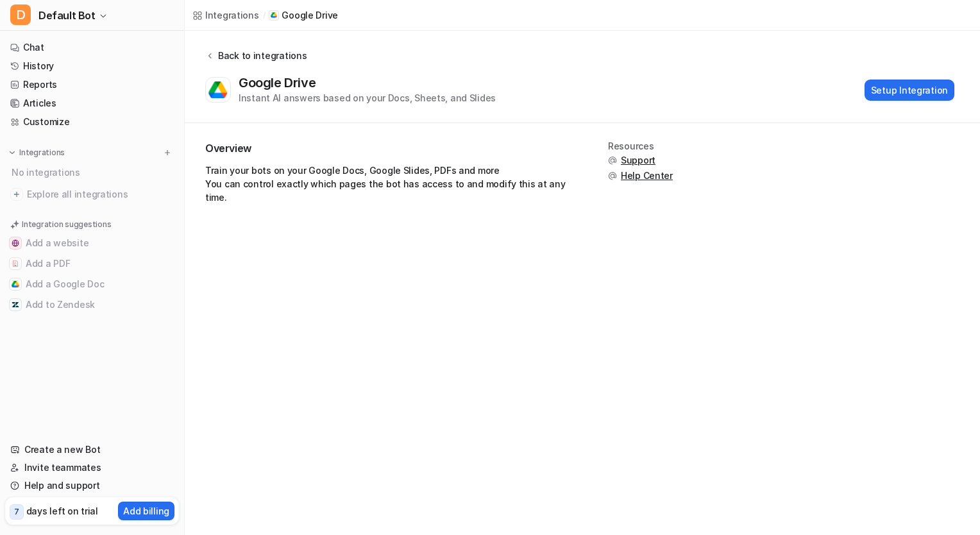  I want to click on a: Customize, so click(91, 122).